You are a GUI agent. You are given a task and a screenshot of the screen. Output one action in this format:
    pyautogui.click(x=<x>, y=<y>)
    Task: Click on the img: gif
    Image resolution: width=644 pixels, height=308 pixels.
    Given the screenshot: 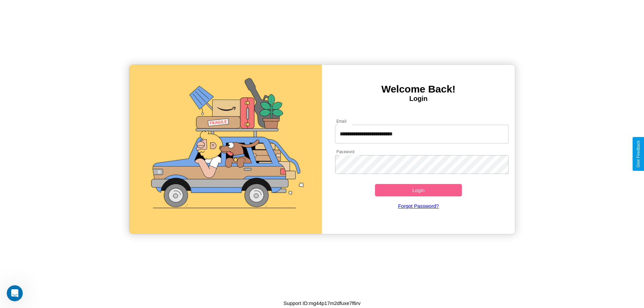 What is the action you would take?
    pyautogui.click(x=226, y=149)
    